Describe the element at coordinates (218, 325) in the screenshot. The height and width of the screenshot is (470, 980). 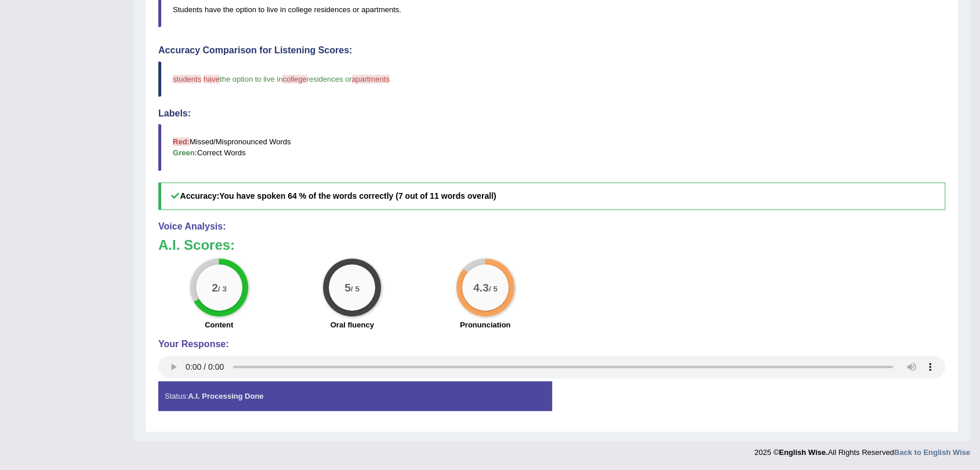
I see `label: Content` at that location.